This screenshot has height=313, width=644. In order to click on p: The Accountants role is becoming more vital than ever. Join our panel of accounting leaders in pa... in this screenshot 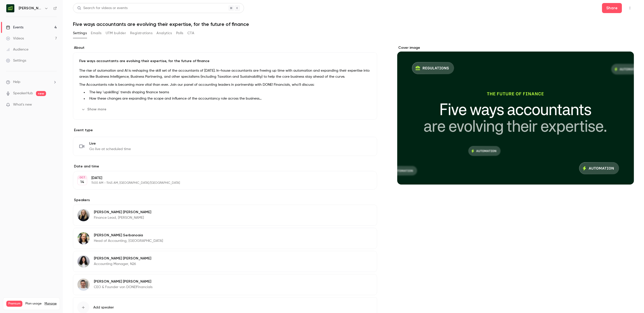, I will do `click(225, 85)`.